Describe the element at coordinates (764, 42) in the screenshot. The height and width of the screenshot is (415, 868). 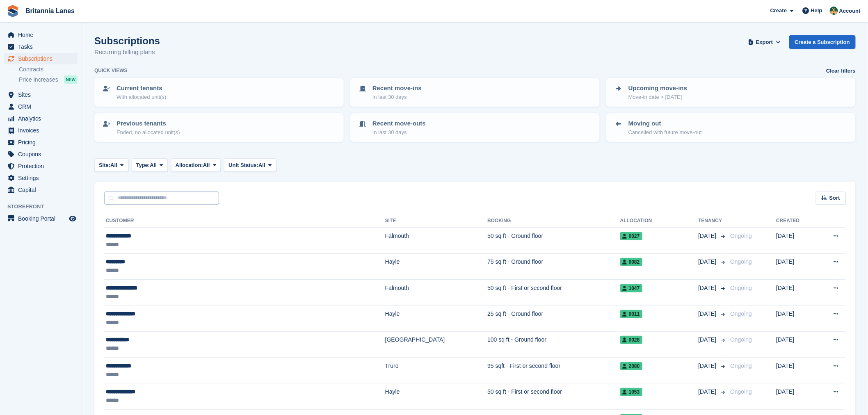
I see `span: Export` at that location.